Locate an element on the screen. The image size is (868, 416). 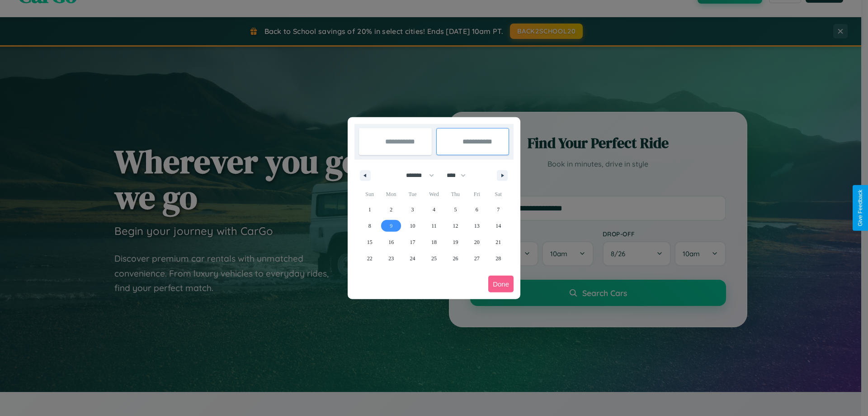
button: 18 is located at coordinates (434, 242).